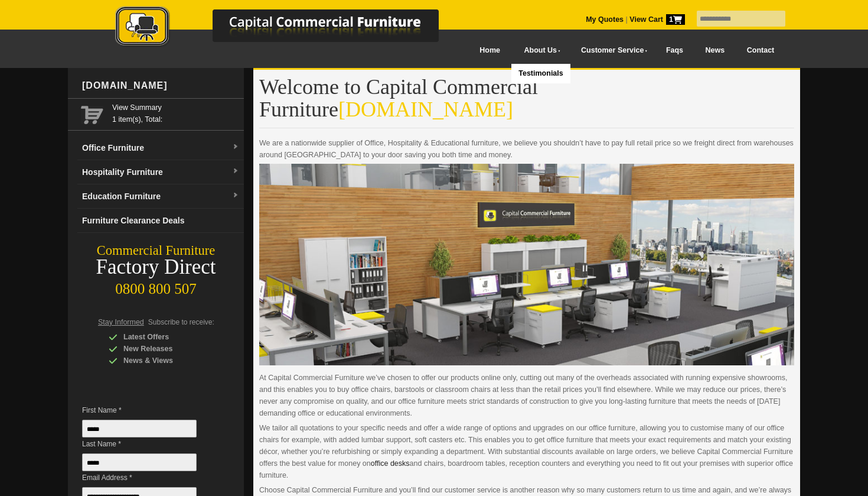 The image size is (868, 496). What do you see at coordinates (657, 19) in the screenshot?
I see `strong: View Cart` at bounding box center [657, 19].